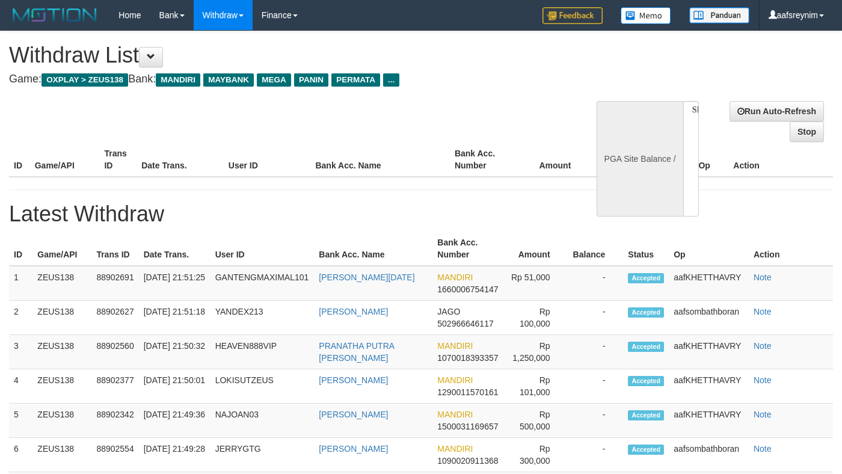 This screenshot has width=842, height=474. What do you see at coordinates (115, 352) in the screenshot?
I see `td: 88902560` at bounding box center [115, 352].